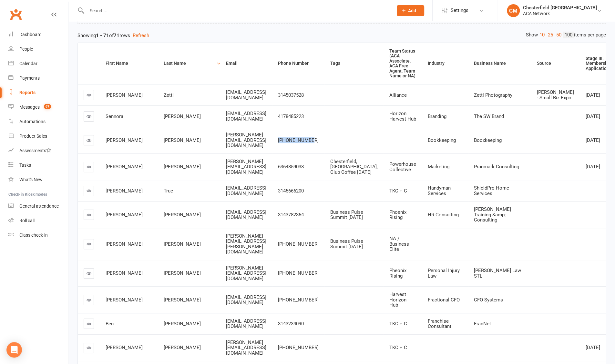  What do you see at coordinates (291, 167) in the screenshot?
I see `span: 6364859038` at bounding box center [291, 167].